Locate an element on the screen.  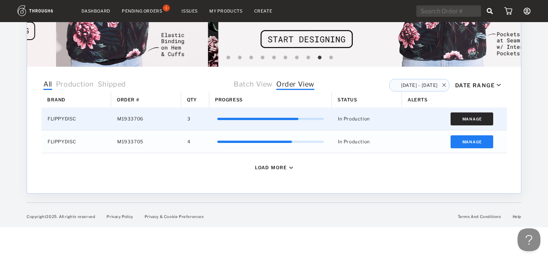
button: 9 is located at coordinates (308, 58).